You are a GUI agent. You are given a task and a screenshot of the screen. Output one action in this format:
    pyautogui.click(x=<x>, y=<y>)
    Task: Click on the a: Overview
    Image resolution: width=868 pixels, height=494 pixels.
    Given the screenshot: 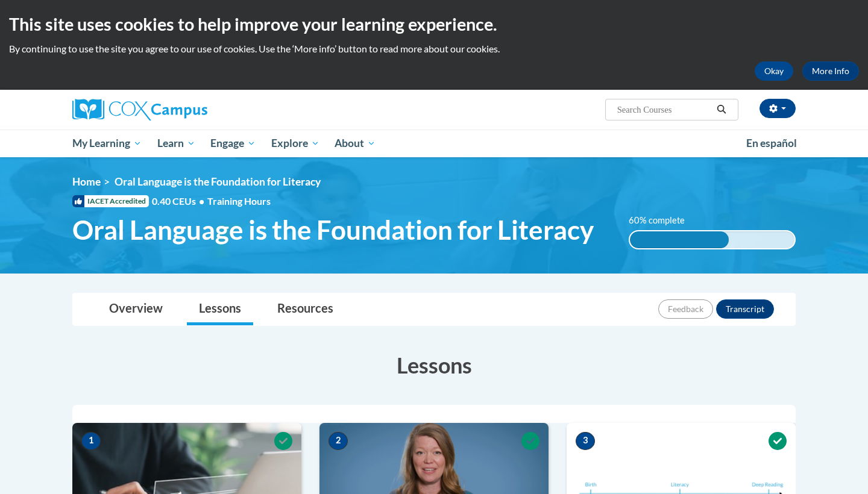 What is the action you would take?
    pyautogui.click(x=136, y=309)
    